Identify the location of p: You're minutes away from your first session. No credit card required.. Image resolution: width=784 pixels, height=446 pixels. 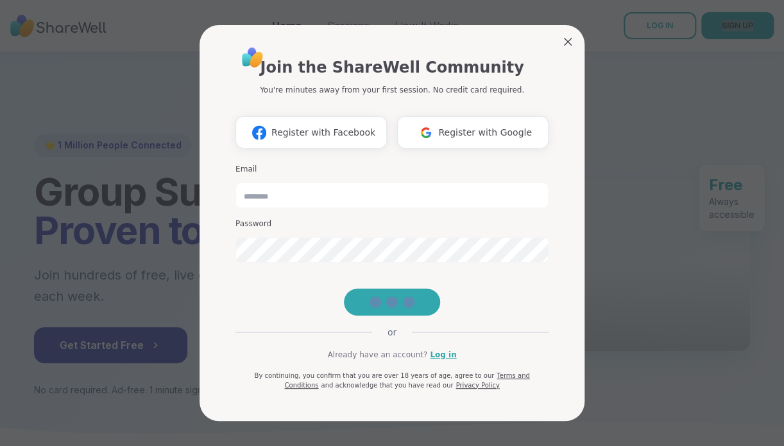
(392, 90).